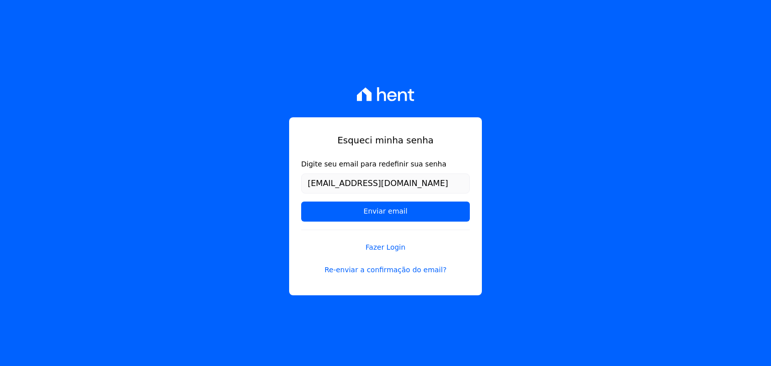 Image resolution: width=771 pixels, height=366 pixels. What do you see at coordinates (385, 140) in the screenshot?
I see `h1: Esqueci minha senha` at bounding box center [385, 140].